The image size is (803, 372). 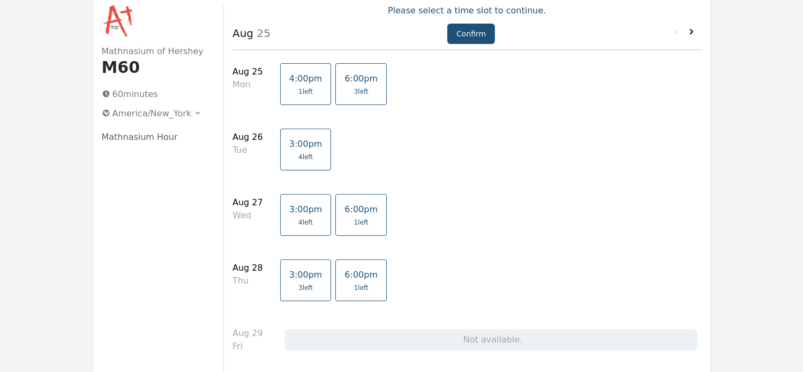 What do you see at coordinates (248, 281) in the screenshot?
I see `div: Thu` at bounding box center [248, 281].